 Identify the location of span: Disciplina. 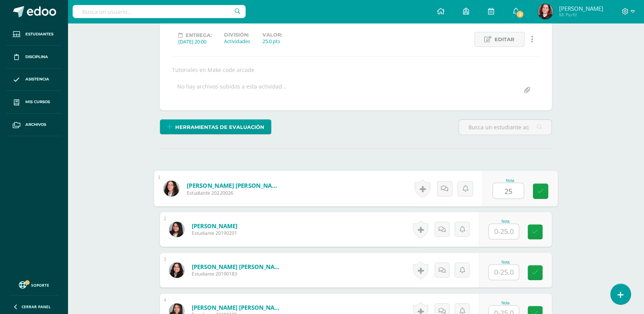
(36, 57).